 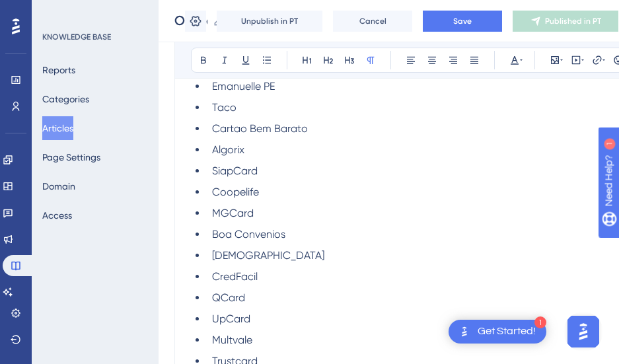 I want to click on span: Save, so click(x=463, y=21).